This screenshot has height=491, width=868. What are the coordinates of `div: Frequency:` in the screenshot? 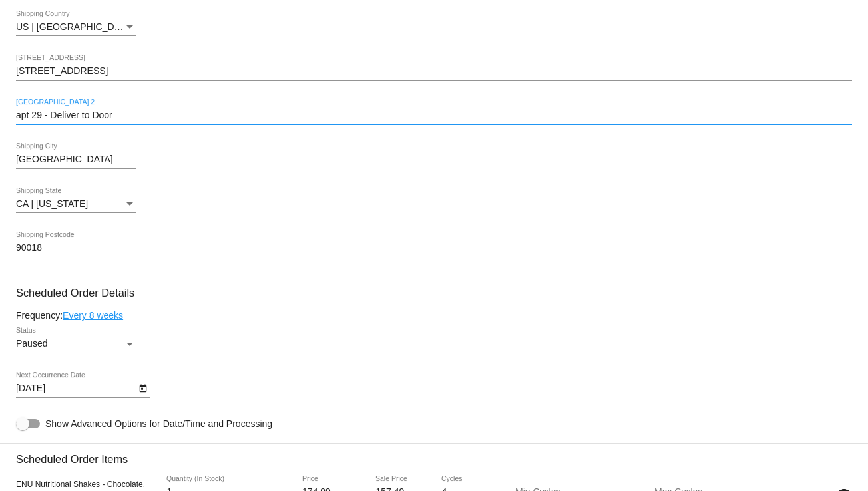 It's located at (434, 315).